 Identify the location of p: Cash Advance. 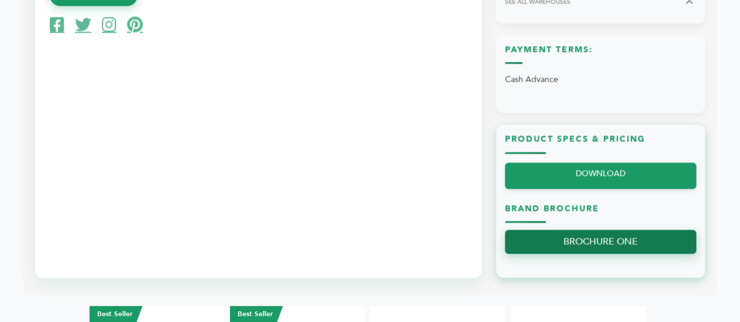
(600, 80).